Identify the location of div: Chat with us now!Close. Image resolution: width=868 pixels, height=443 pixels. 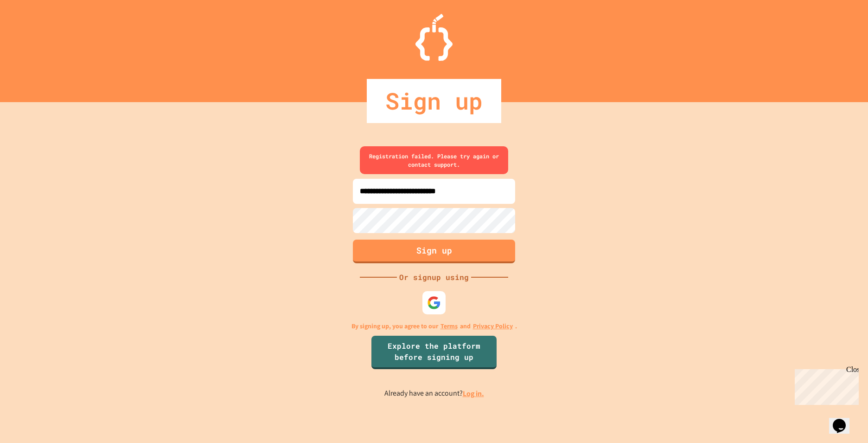
(34, 31).